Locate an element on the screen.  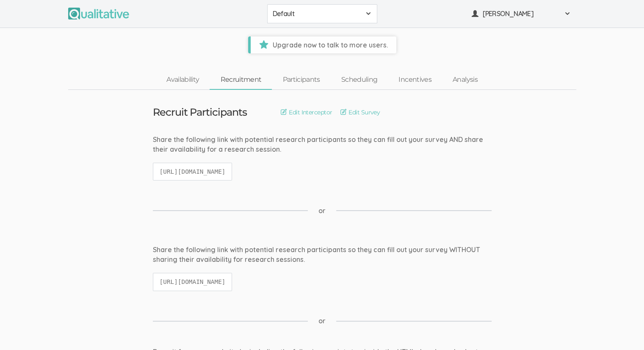
a: Edit Interceptor is located at coordinates (306, 112).